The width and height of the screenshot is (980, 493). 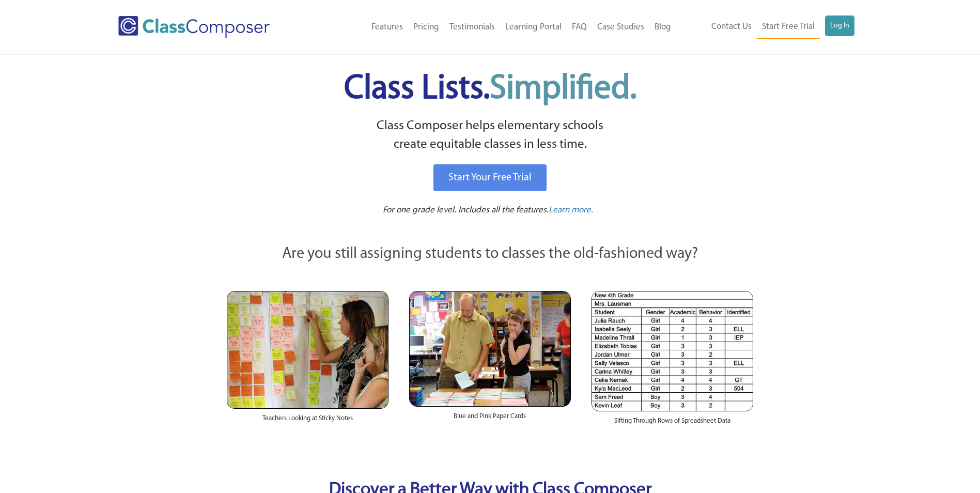 What do you see at coordinates (465, 210) in the screenshot?
I see `span: For one grade level. Includes all the features.` at bounding box center [465, 210].